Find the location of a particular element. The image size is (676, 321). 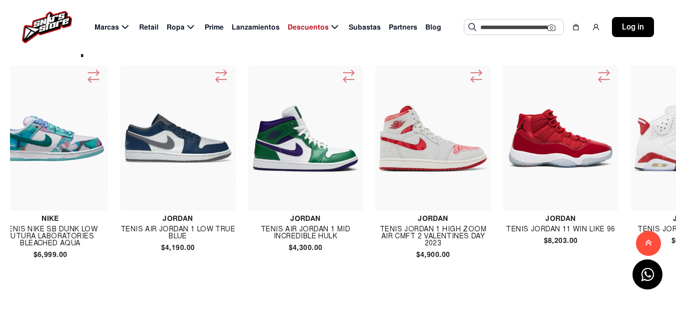

h4: $4,190.00 is located at coordinates (178, 247).